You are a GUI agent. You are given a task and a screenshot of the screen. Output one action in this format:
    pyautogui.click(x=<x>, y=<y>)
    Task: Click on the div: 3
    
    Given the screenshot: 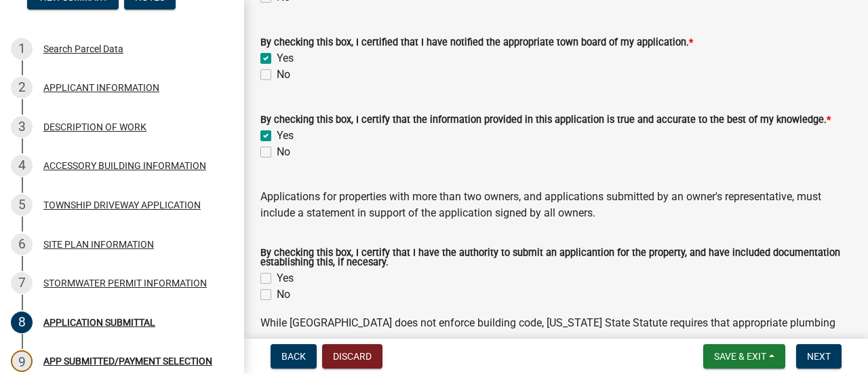 What is the action you would take?
    pyautogui.click(x=22, y=127)
    